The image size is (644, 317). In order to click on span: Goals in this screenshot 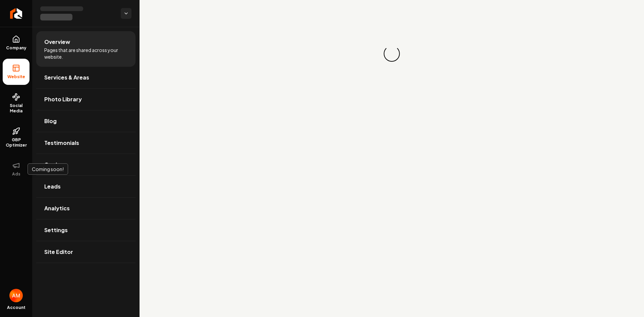, I will do `click(52, 165)`.